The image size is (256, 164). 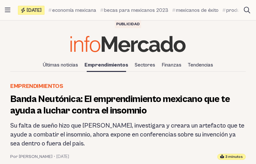 What do you see at coordinates (195, 10) in the screenshot?
I see `a: mexicanos de éxito` at bounding box center [195, 10].